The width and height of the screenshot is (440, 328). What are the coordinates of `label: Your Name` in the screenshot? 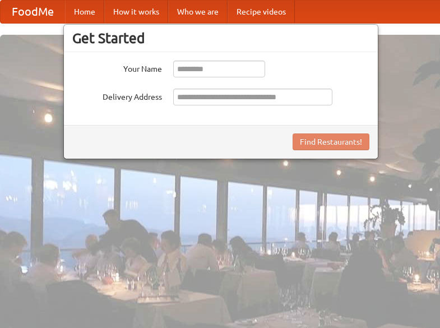 It's located at (117, 67).